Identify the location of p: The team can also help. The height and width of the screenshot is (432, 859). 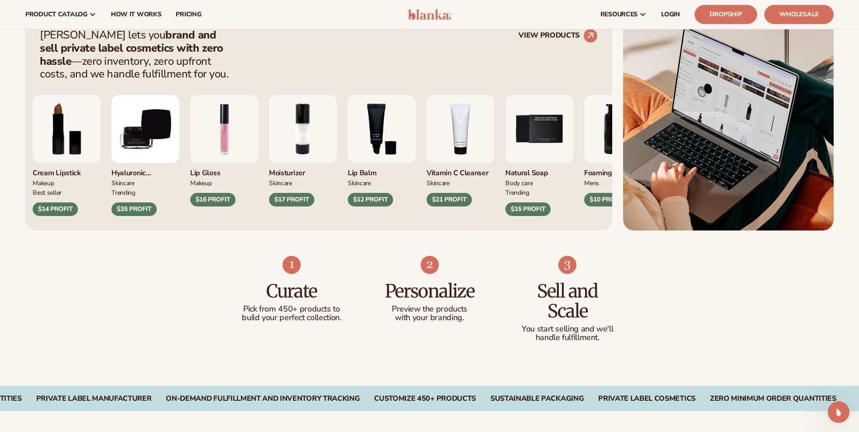
(78, 16).